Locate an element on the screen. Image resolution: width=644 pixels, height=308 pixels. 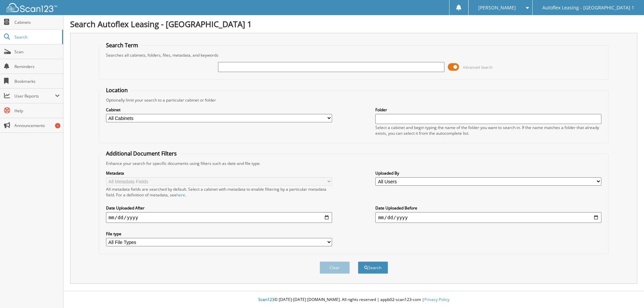
span: Scan is located at coordinates (37, 52).